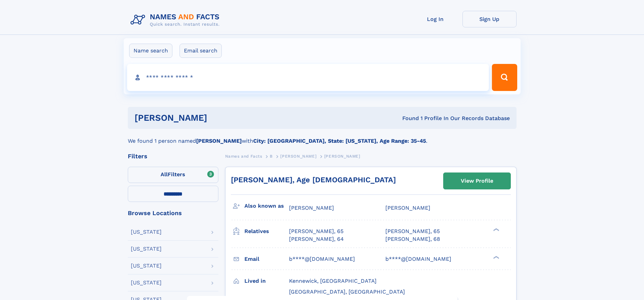  I want to click on h3: Relatives, so click(266, 232).